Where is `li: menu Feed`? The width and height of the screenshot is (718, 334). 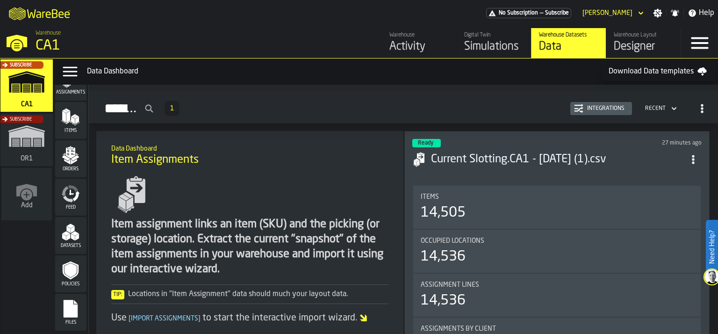
li: menu Feed is located at coordinates (71, 197).